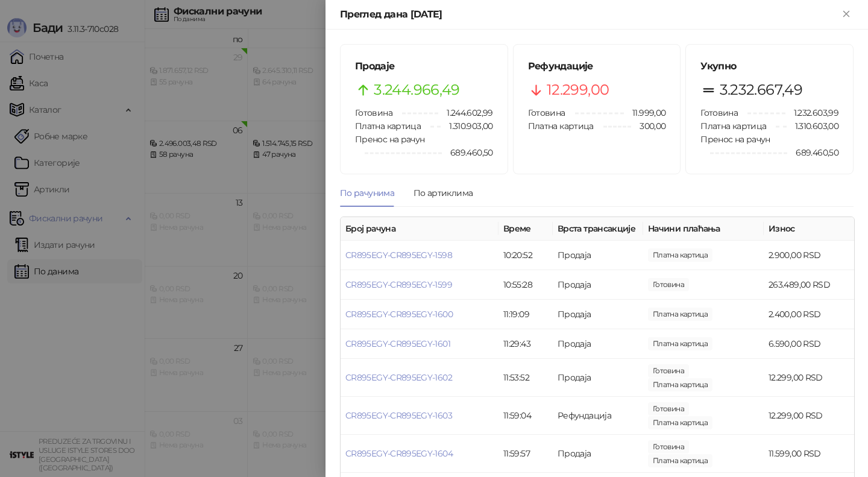 The width and height of the screenshot is (868, 477). Describe the element at coordinates (399, 453) in the screenshot. I see `a: CR895EGY-CR895EGY-1604` at that location.